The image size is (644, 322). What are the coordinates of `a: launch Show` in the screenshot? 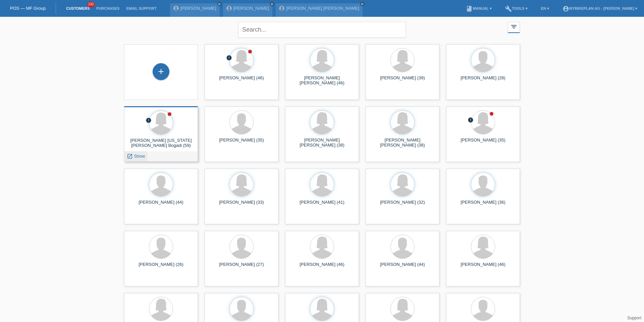 It's located at (136, 156).